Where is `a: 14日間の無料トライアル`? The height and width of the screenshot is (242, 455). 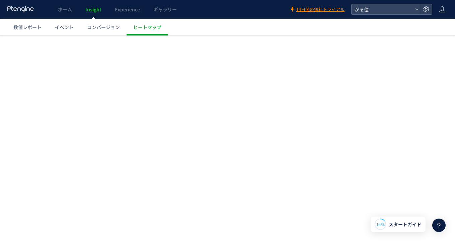 a: 14日間の無料トライアル is located at coordinates (317, 9).